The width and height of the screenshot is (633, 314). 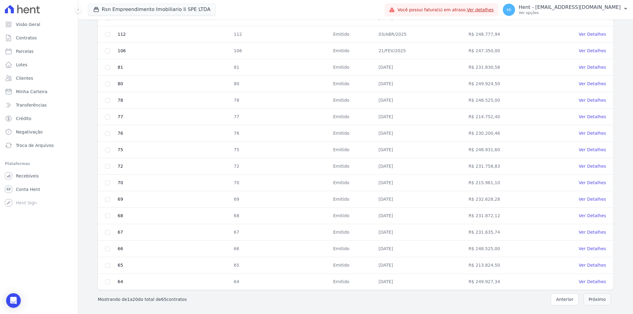 I want to click on a: Negativação, so click(x=39, y=132).